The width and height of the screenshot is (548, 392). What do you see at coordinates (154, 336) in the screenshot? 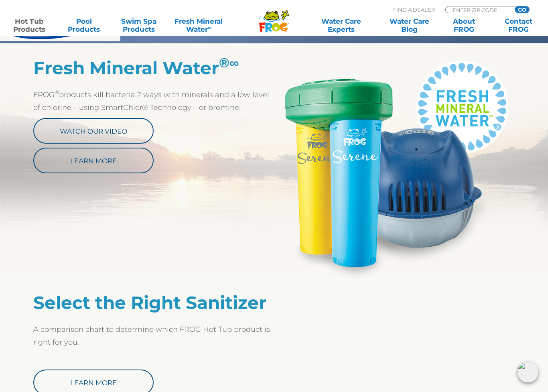
I see `p: A comparison chart to determine which FROG Hot Tub product is right for you.` at bounding box center [154, 336].